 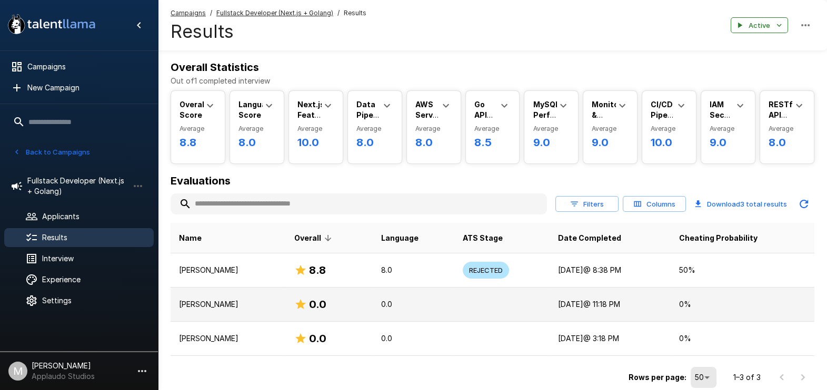 I want to click on span: Name, so click(x=190, y=238).